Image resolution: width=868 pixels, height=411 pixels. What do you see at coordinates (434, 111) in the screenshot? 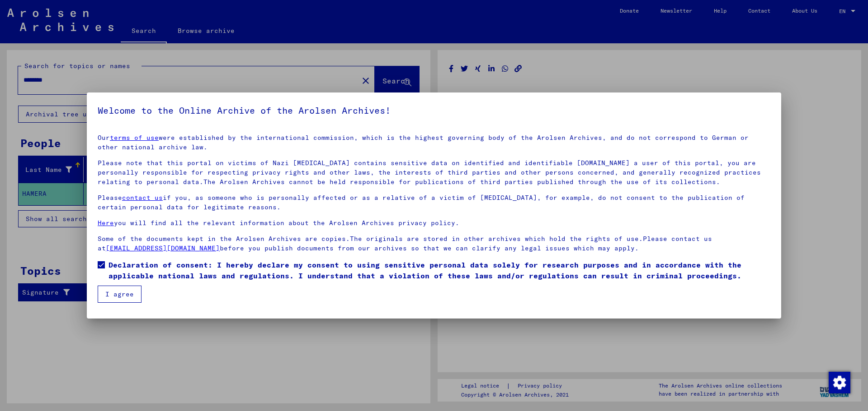
I see `h5: Welcome to the Online Archive of the Arolsen Archives!` at bounding box center [434, 111].